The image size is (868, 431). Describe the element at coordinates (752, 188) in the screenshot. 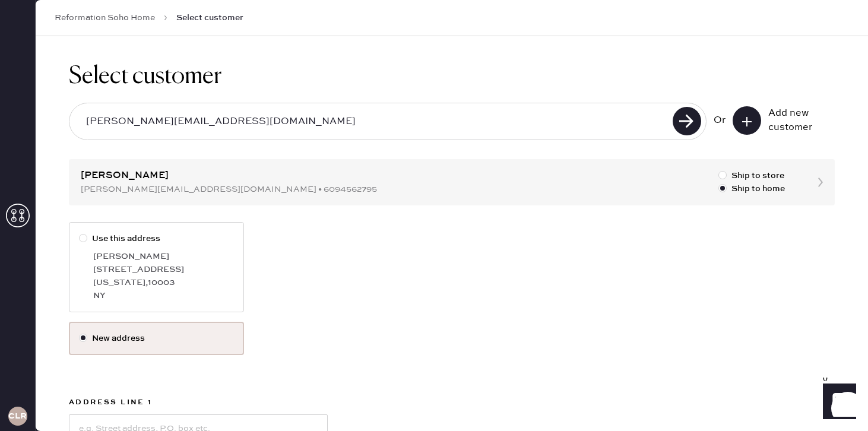

I see `label: Ship to home` at that location.